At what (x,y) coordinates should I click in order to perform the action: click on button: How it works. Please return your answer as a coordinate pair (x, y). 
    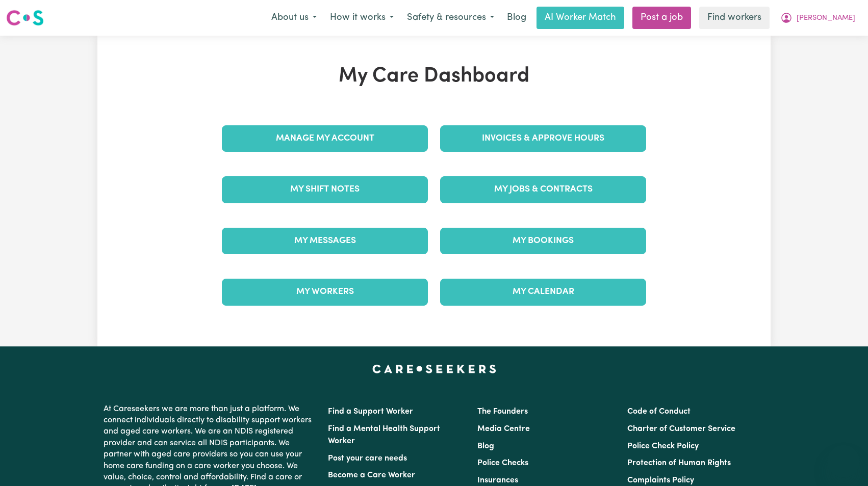
    Looking at the image, I should click on (361, 17).